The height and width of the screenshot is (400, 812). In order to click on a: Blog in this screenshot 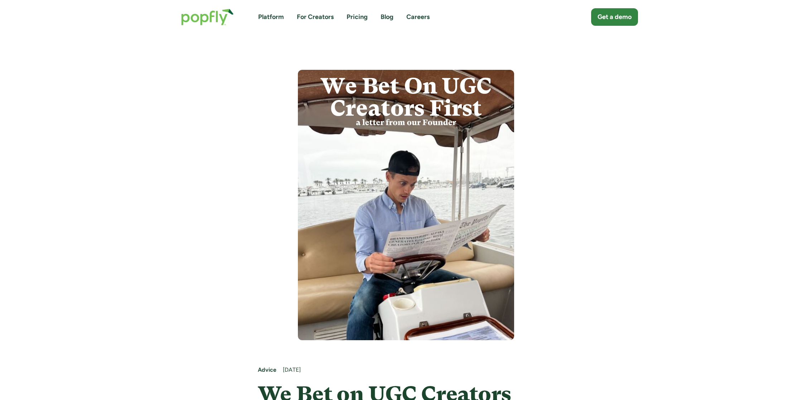, I will do `click(387, 17)`.